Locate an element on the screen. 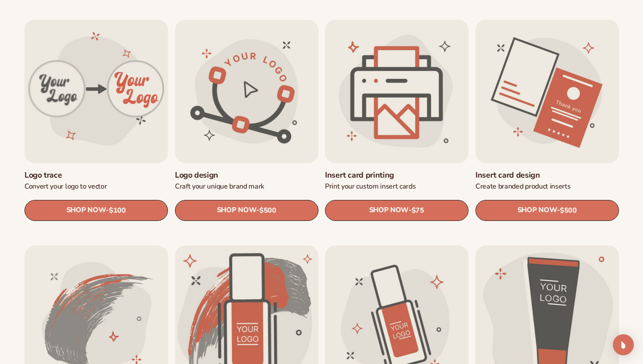 The width and height of the screenshot is (643, 364). a: Logo design is located at coordinates (247, 175).